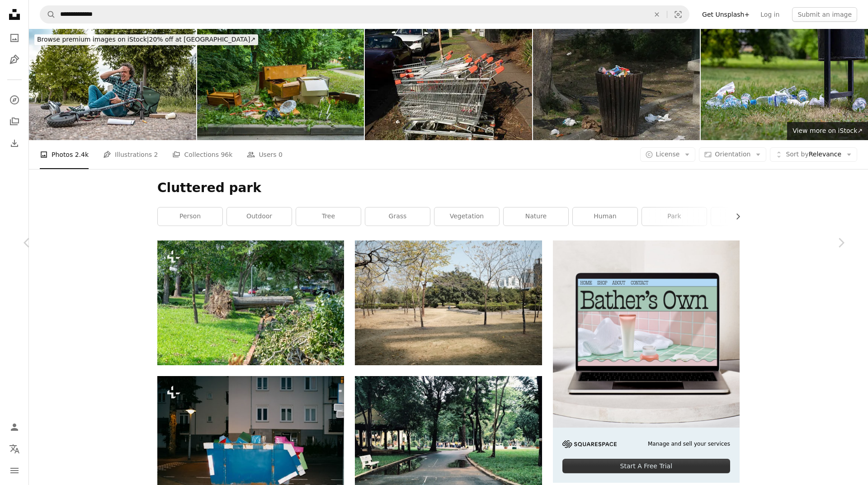 The width and height of the screenshot is (868, 485). What do you see at coordinates (93, 40) in the screenshot?
I see `span: Browse premium images on iStock |` at bounding box center [93, 40].